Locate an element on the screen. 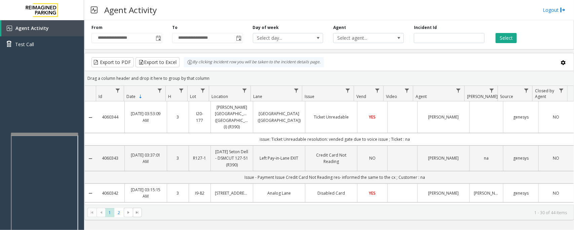  label: To is located at coordinates (175, 28).